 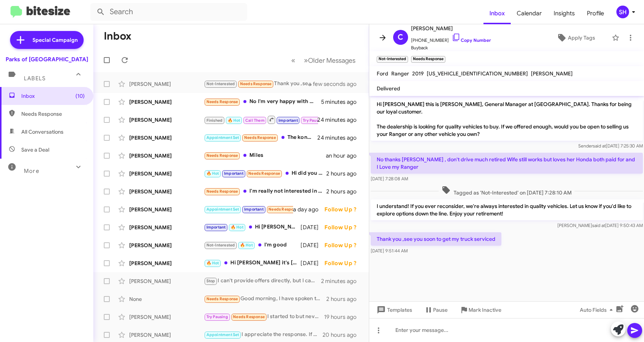 What do you see at coordinates (293, 60) in the screenshot?
I see `button: Previous` at bounding box center [293, 60].